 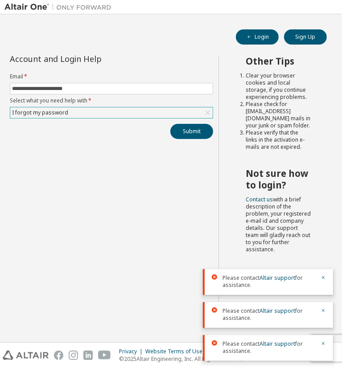 What do you see at coordinates (73, 355) in the screenshot?
I see `img: instagram.svg` at bounding box center [73, 355].